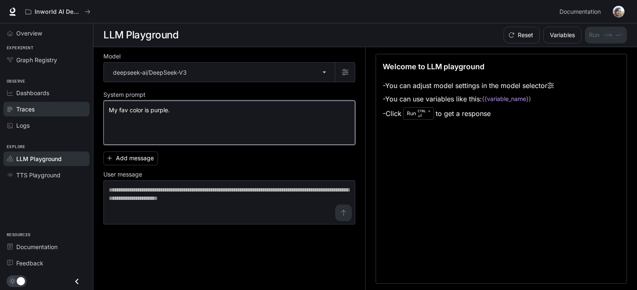 The image size is (637, 290). What do you see at coordinates (77, 281) in the screenshot?
I see `button: Close drawer` at bounding box center [77, 281].